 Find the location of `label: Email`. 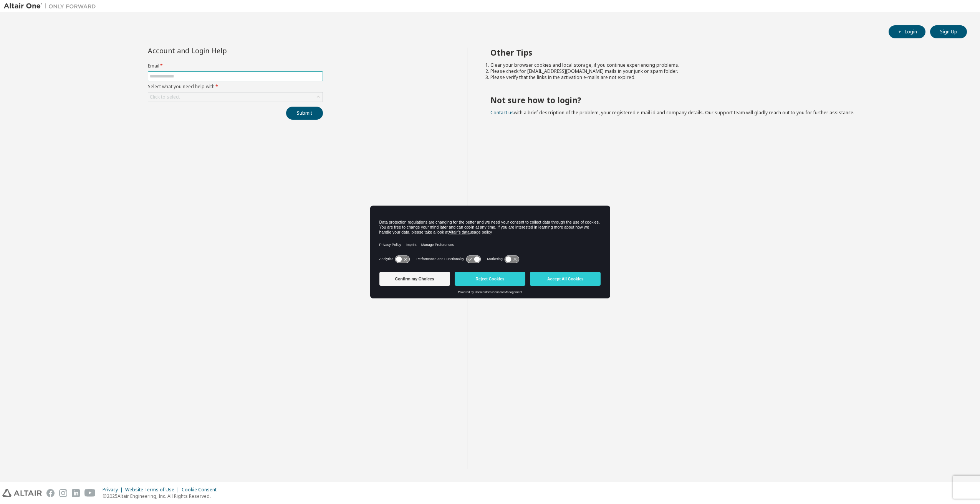

label: Email is located at coordinates (235, 66).